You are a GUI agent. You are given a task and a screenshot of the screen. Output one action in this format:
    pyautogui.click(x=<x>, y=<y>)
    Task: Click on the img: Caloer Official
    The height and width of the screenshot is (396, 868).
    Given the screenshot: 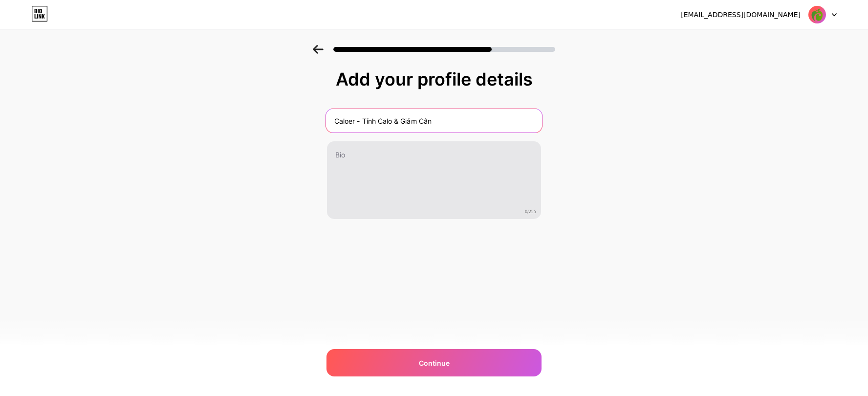 What is the action you would take?
    pyautogui.click(x=817, y=15)
    